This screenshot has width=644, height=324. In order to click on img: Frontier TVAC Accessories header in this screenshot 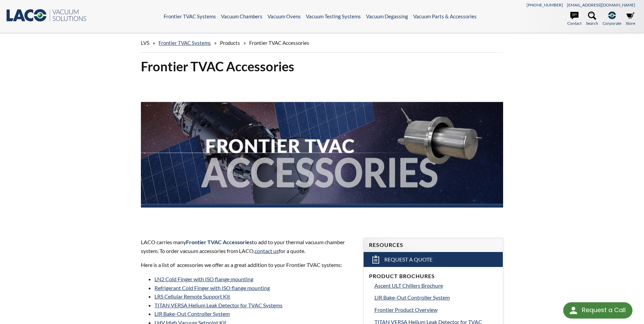, I will do `click(322, 152)`.